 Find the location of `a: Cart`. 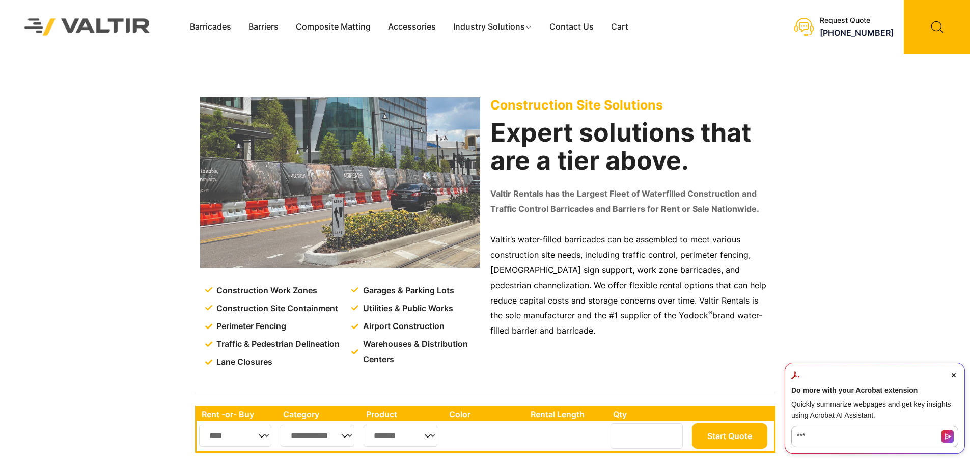

a: Cart is located at coordinates (620, 27).